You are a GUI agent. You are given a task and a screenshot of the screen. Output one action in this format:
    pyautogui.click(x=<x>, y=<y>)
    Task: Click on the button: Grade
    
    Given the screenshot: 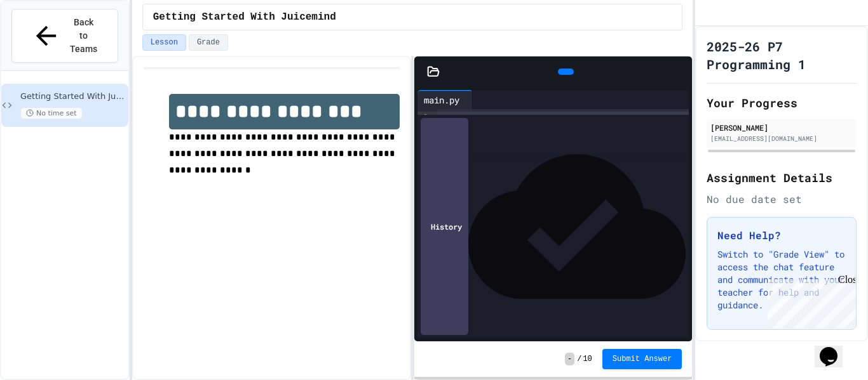 What is the action you would take?
    pyautogui.click(x=209, y=43)
    